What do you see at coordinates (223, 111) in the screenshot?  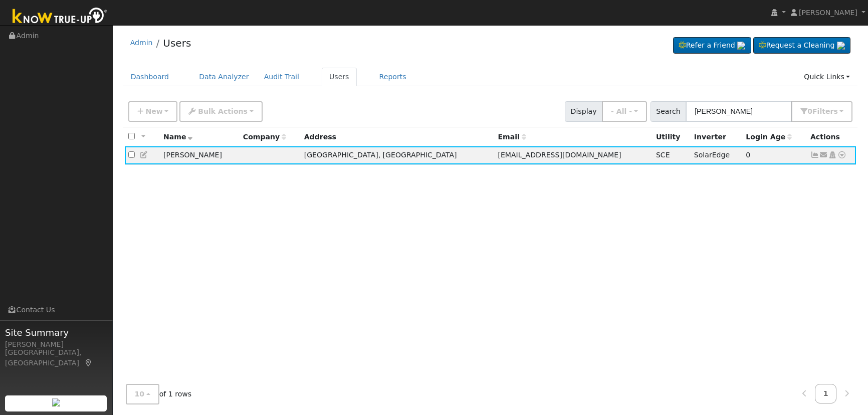 I see `span: Bulk Actions` at bounding box center [223, 111].